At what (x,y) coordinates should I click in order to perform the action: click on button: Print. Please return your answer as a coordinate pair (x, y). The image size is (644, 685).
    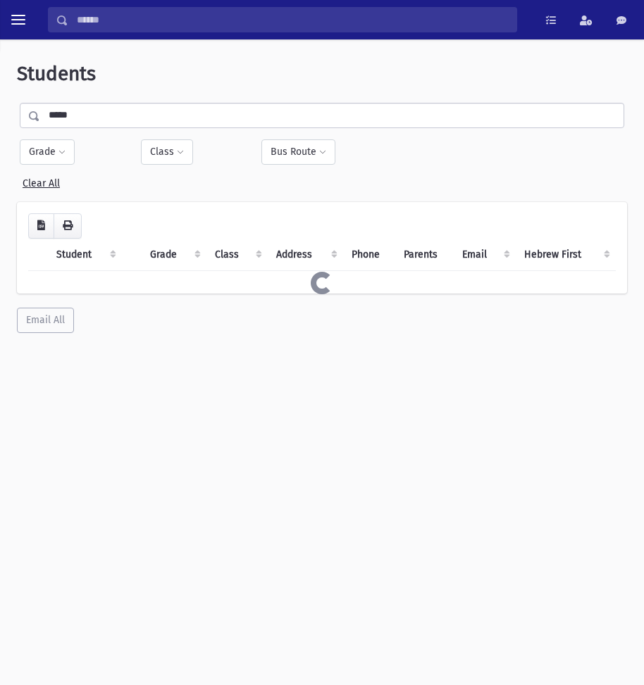
    Looking at the image, I should click on (68, 226).